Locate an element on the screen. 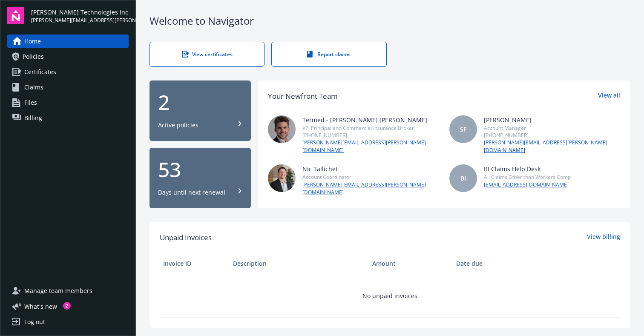  div: Welcome to Navigator is located at coordinates (390, 21).